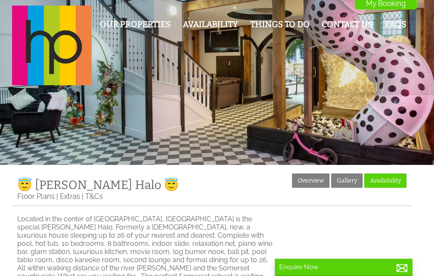 The height and width of the screenshot is (276, 434). I want to click on a: Our Properties, so click(135, 24).